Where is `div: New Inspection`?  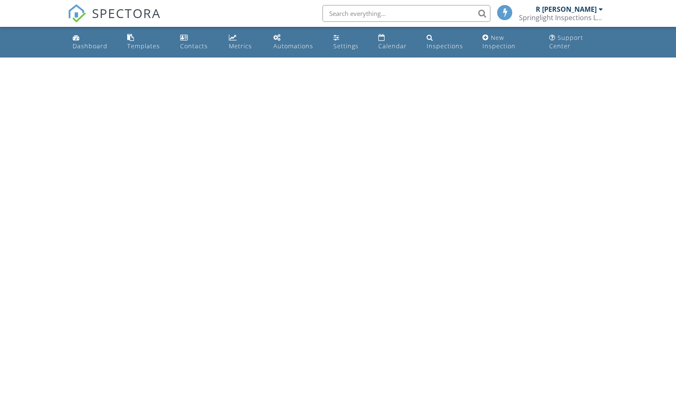
div: New Inspection is located at coordinates (499, 42).